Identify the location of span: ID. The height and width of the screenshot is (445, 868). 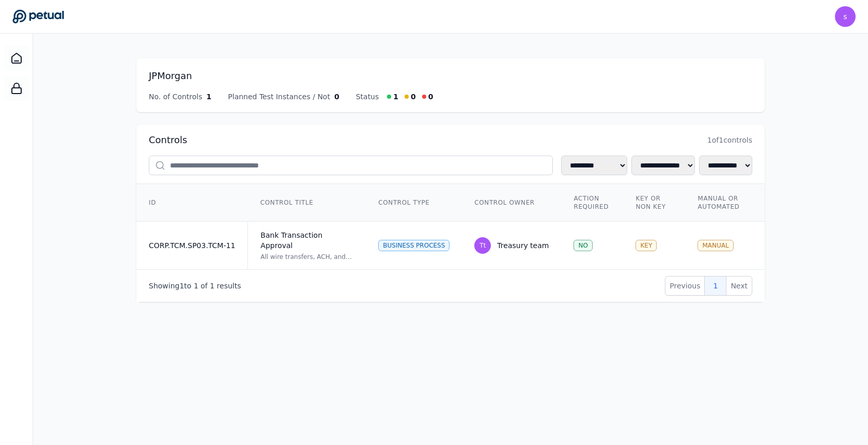
(153, 203).